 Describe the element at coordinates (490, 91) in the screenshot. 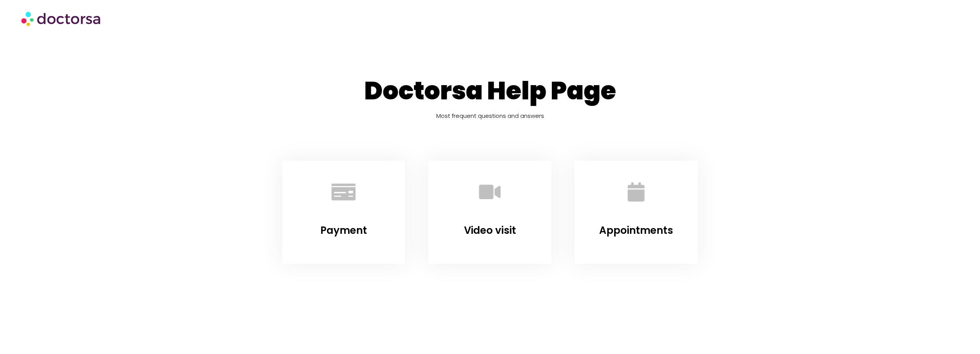

I see `h1: Doctorsa Help Page` at that location.